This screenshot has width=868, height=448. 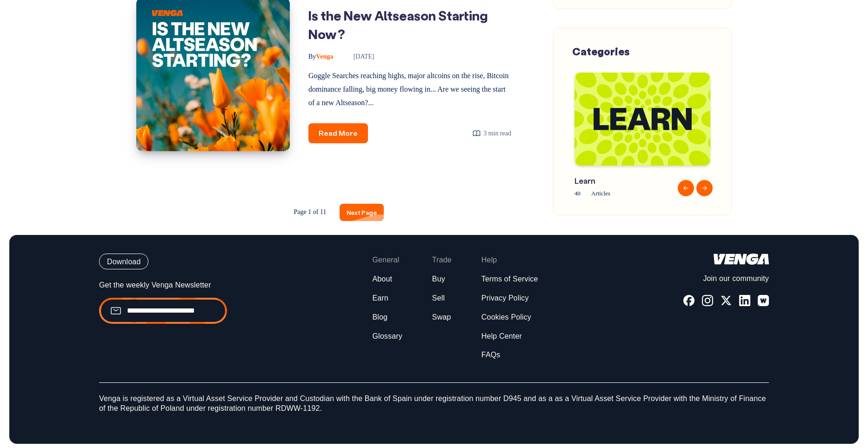 What do you see at coordinates (312, 57) in the screenshot?
I see `span: By` at bounding box center [312, 57].